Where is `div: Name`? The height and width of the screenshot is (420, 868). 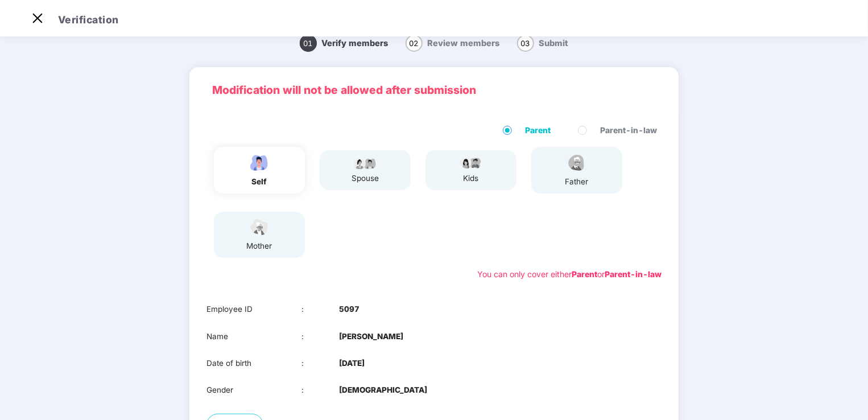
div: Name is located at coordinates (254, 336).